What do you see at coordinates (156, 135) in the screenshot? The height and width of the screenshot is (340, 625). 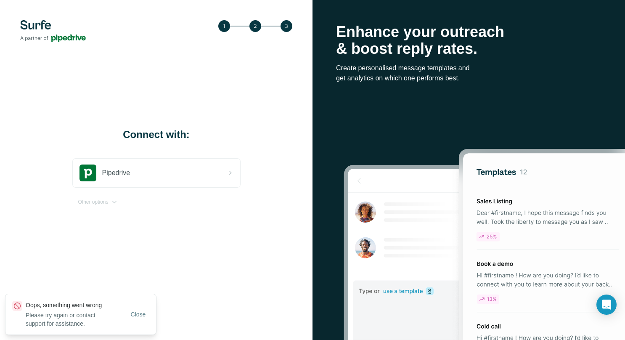 I see `h1: Connect with:` at bounding box center [156, 135].